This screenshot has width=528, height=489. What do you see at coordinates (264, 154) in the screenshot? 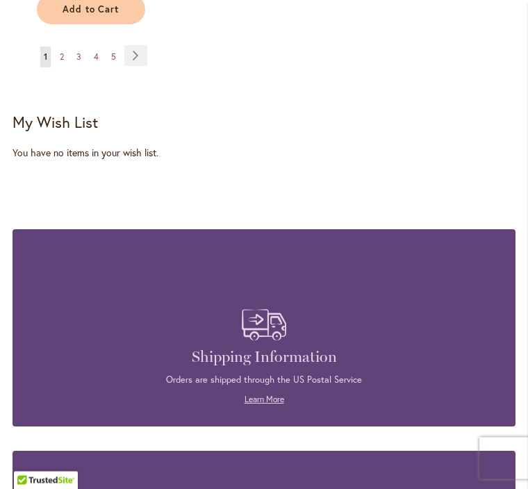
I see `div: You have no items in your wish list.` at bounding box center [264, 154].